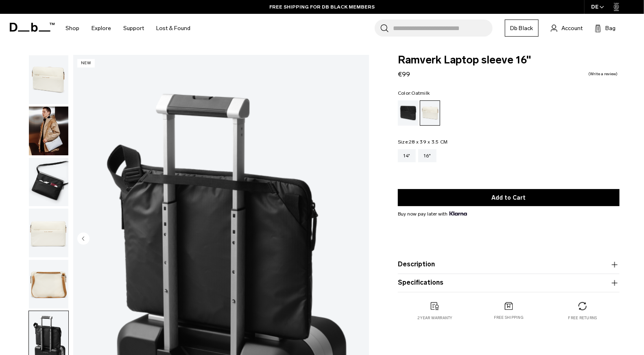 Image resolution: width=644 pixels, height=355 pixels. Describe the element at coordinates (427, 156) in the screenshot. I see `a: 16"` at that location.